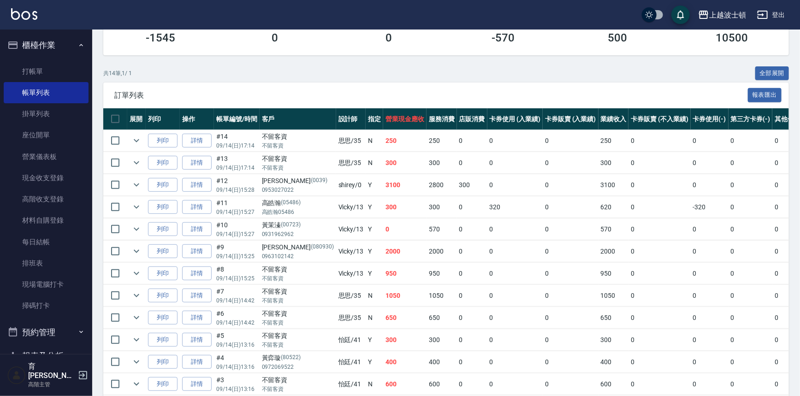 This screenshot has width=800, height=396. I want to click on a: 現金收支登錄, so click(46, 178).